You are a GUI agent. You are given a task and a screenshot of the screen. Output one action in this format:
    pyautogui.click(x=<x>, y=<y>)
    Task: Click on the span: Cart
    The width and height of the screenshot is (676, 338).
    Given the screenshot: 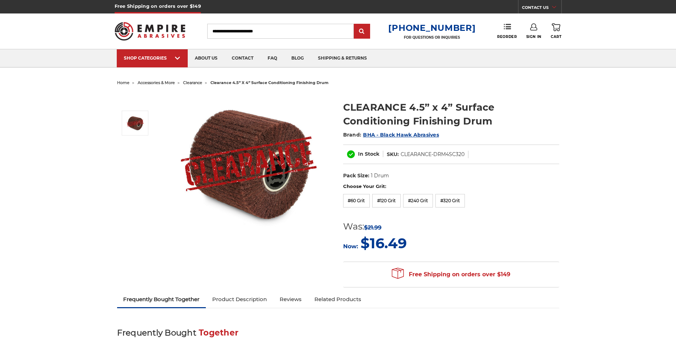 What is the action you would take?
    pyautogui.click(x=556, y=37)
    